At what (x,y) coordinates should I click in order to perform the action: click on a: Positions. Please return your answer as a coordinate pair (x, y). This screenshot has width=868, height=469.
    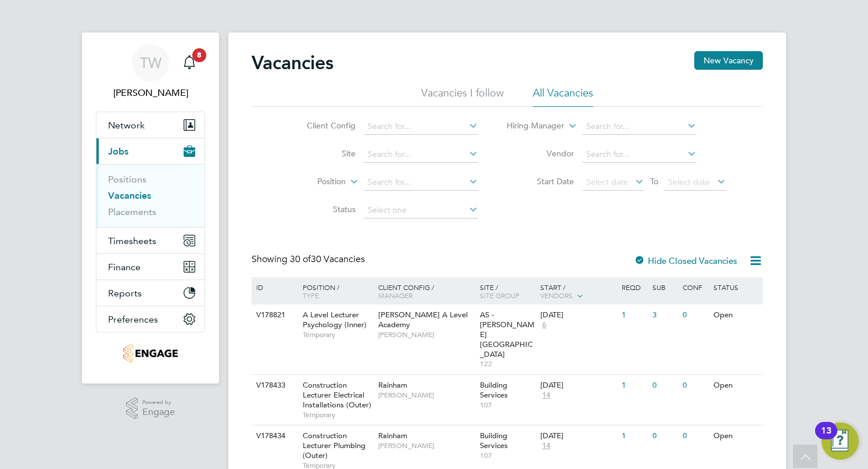
    Looking at the image, I should click on (128, 179).